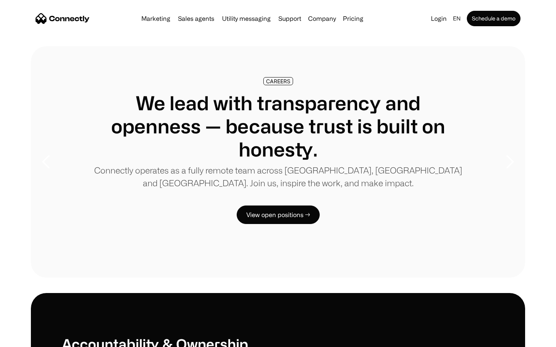  What do you see at coordinates (278, 215) in the screenshot?
I see `a: View open positions →` at bounding box center [278, 215].